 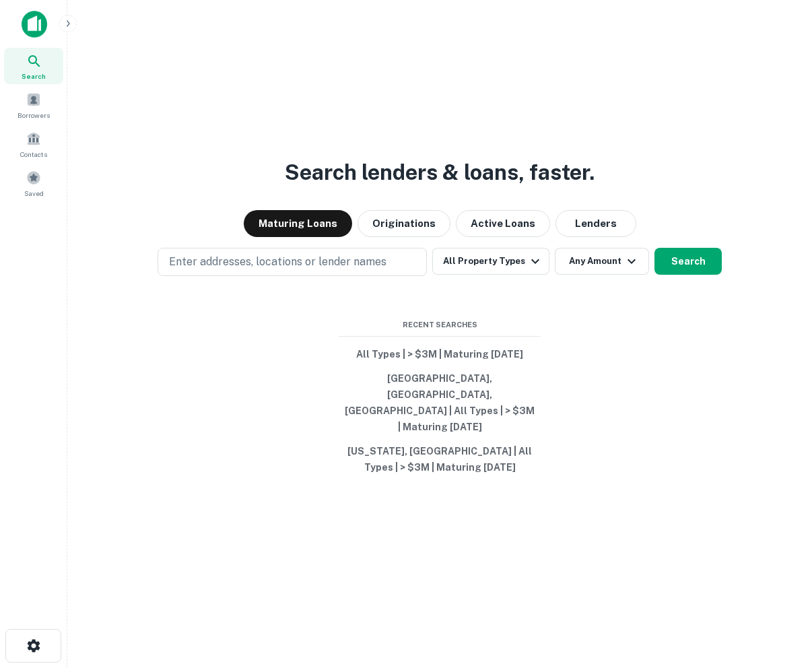 I want to click on div: Saved, so click(x=33, y=183).